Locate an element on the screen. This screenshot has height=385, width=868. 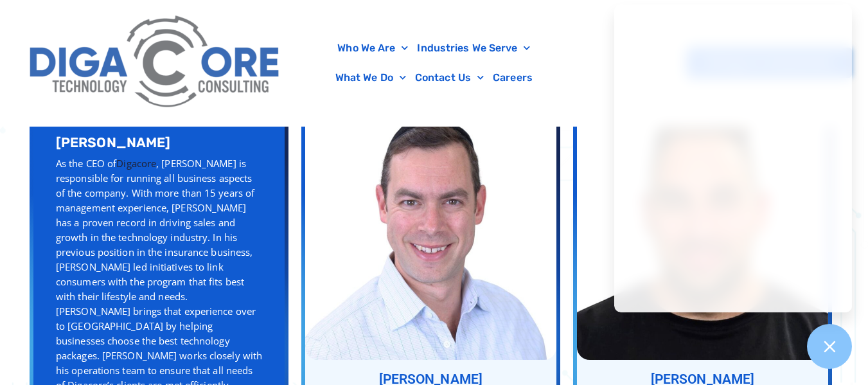
a: Careers is located at coordinates (513, 78).